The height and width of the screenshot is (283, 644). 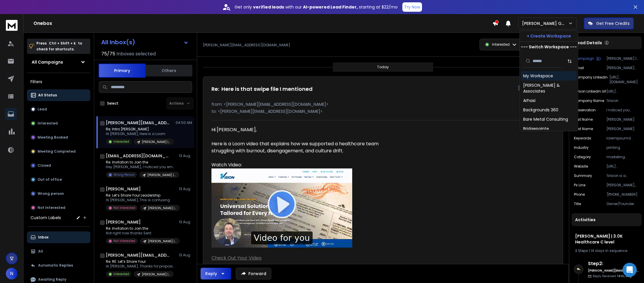 What do you see at coordinates (570, 61) in the screenshot?
I see `button: Sort by Sort A-Z` at bounding box center [570, 61].